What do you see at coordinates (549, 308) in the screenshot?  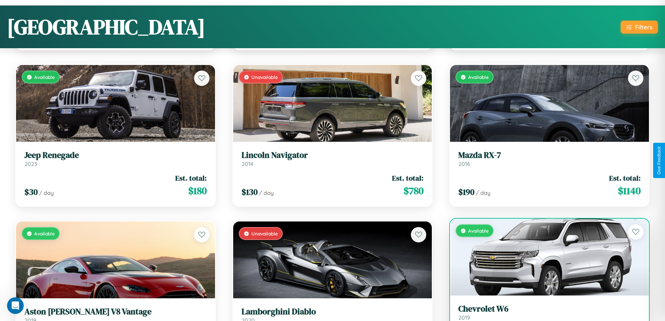 I see `h3: Chevrolet W6` at bounding box center [549, 308].